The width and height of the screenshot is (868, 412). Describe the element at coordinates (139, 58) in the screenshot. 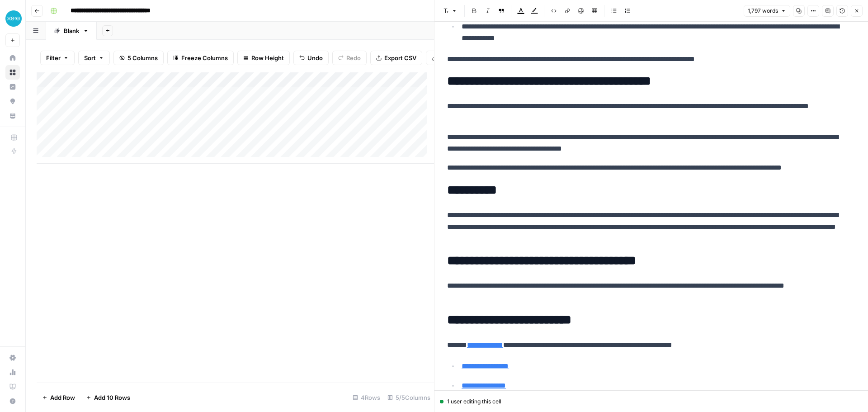

I see `button: 5 Columns` at that location.